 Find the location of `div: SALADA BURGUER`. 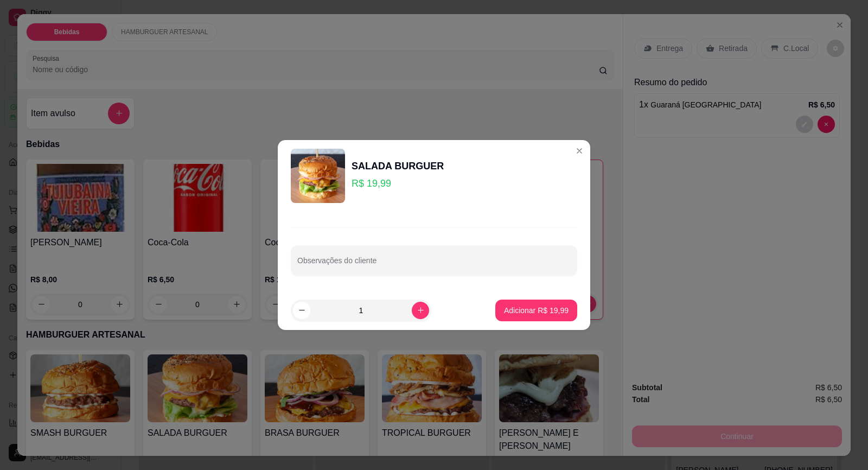

div: SALADA BURGUER is located at coordinates (398, 166).